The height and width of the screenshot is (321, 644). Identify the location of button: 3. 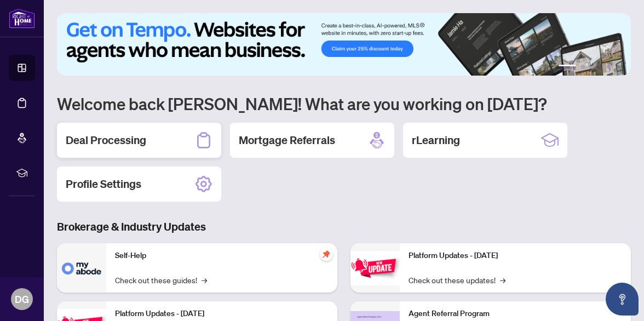
(591, 67).